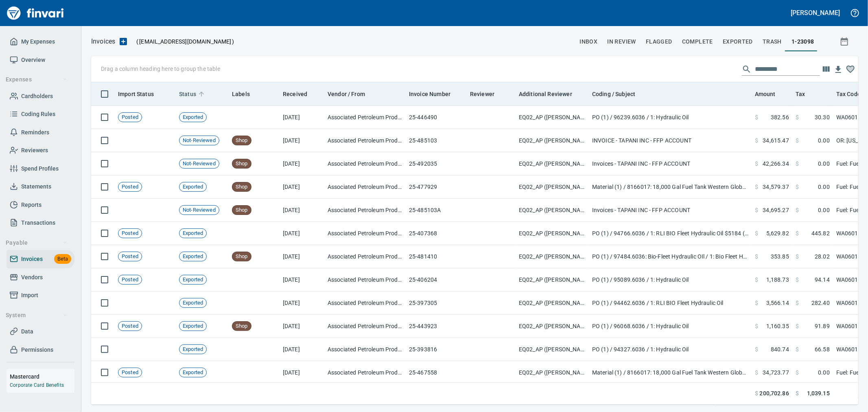 This screenshot has height=412, width=868. Describe the element at coordinates (430, 94) in the screenshot. I see `span: Invoice Number` at that location.